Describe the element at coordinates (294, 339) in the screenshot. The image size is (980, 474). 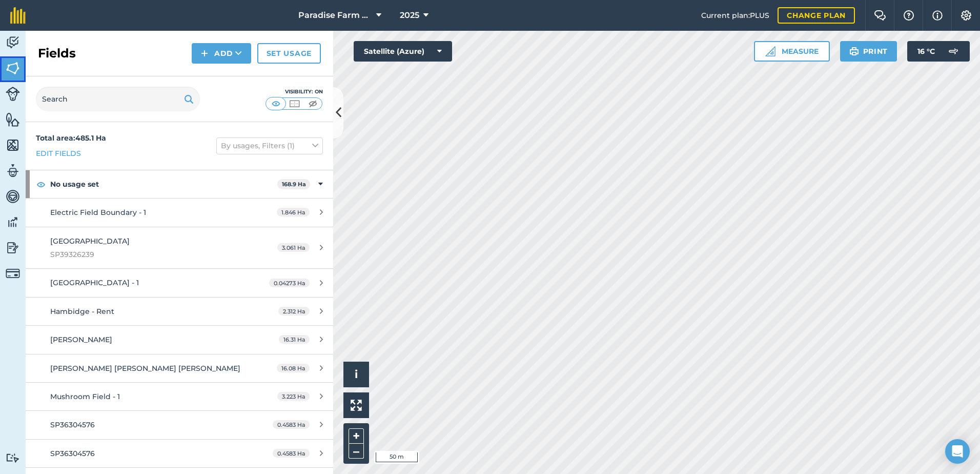
I see `span: 16.31 Ha` at that location.